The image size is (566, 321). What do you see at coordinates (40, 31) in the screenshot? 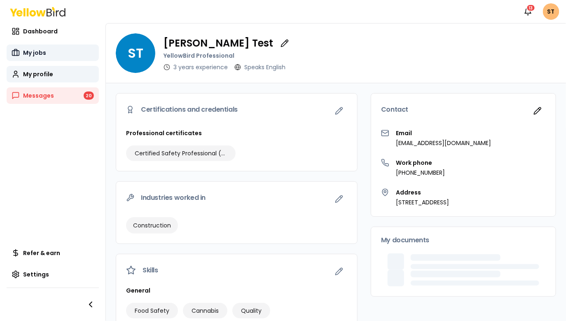
I see `span: Dashboard` at bounding box center [40, 31].